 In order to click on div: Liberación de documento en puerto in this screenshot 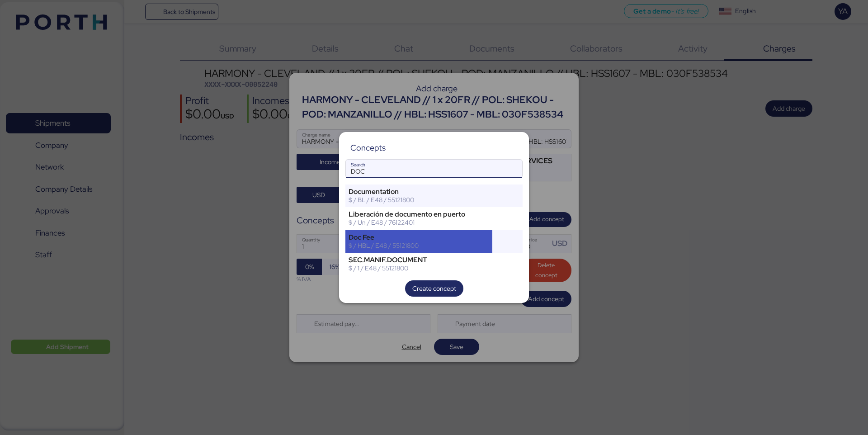, I will do `click(418, 214)`.